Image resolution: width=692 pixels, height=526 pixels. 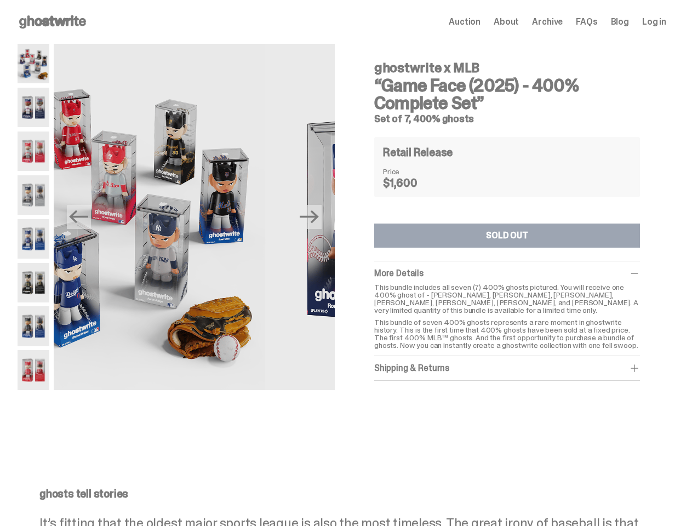 What do you see at coordinates (465, 22) in the screenshot?
I see `a: Auction` at bounding box center [465, 22].